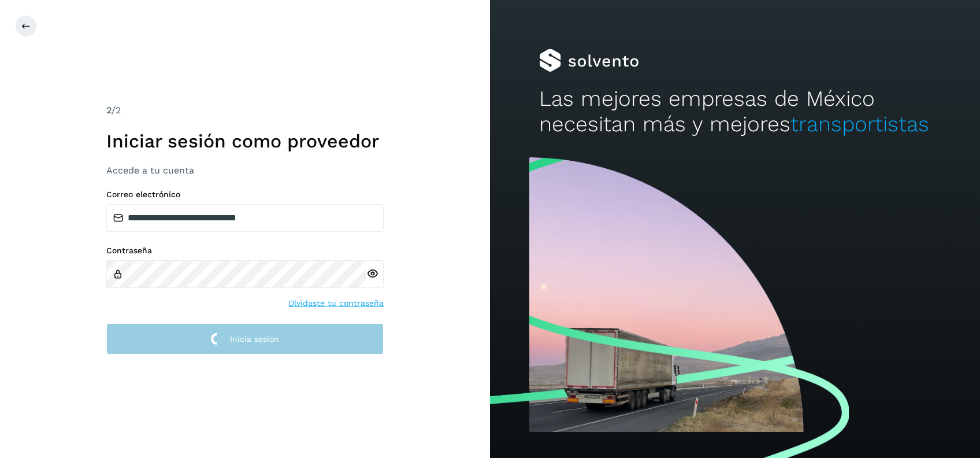  I want to click on h3: Accede a tu cuenta, so click(245, 170).